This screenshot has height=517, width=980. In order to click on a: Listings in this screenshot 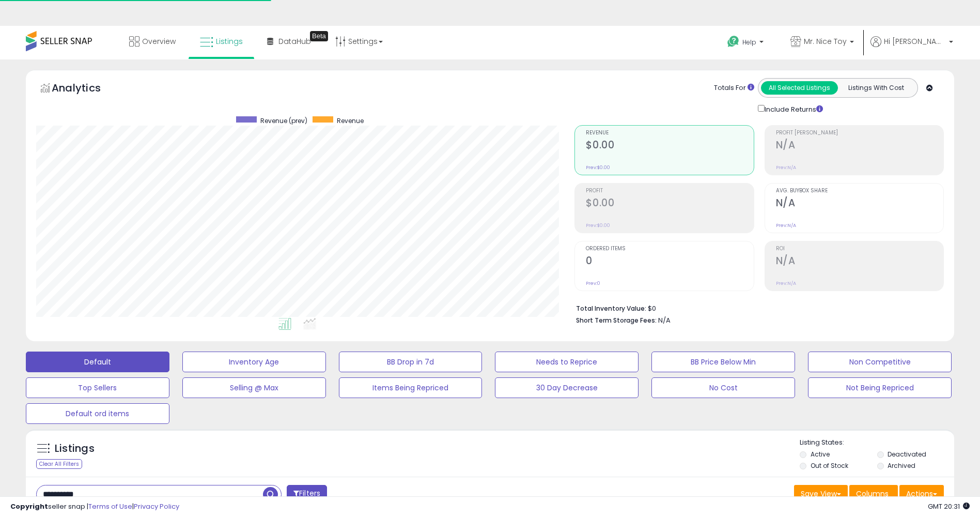, I will do `click(221, 41)`.